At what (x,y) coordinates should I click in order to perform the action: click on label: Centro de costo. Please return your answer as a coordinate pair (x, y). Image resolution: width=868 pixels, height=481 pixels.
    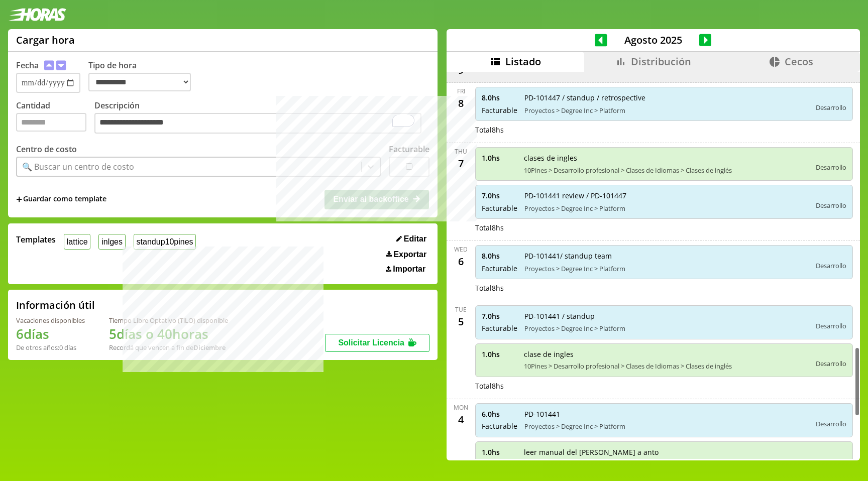
    Looking at the image, I should click on (46, 149).